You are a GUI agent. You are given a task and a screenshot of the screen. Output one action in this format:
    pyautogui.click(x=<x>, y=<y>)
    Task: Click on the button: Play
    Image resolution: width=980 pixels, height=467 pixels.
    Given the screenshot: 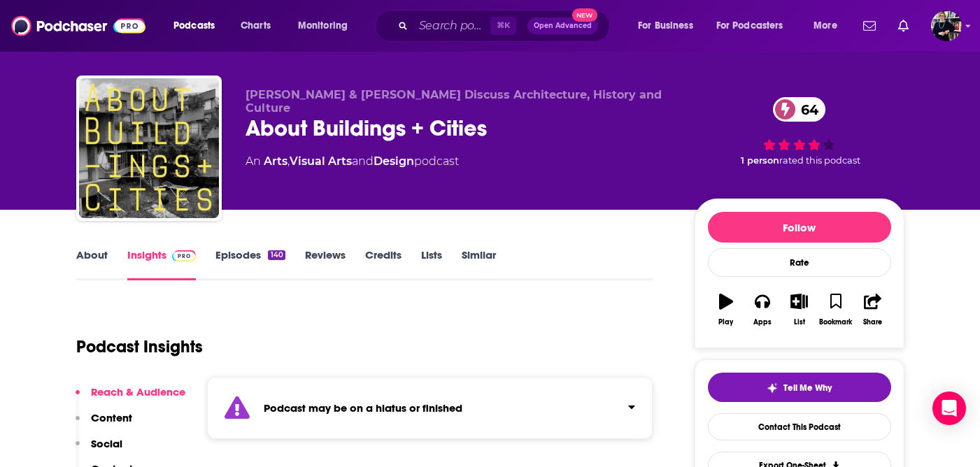 What is the action you would take?
    pyautogui.click(x=726, y=310)
    